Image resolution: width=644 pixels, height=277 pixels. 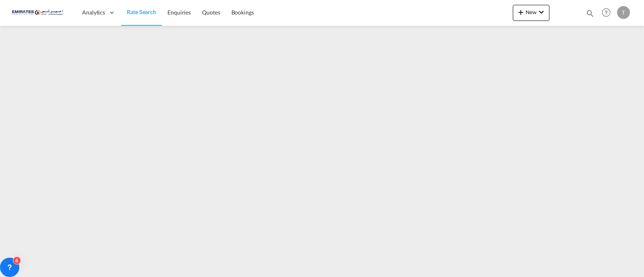 I want to click on button: icon-plus 400-fgNewicon-chevron-down, so click(x=531, y=13).